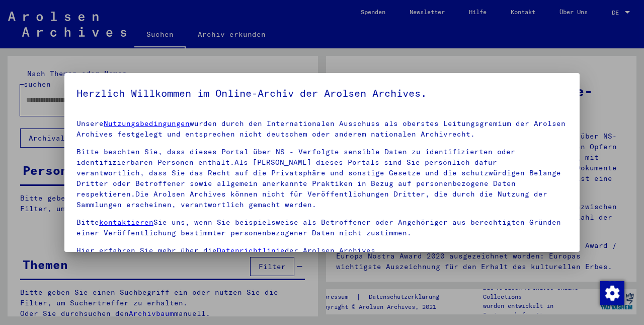 The image size is (644, 325). Describe the element at coordinates (251, 250) in the screenshot. I see `a: Datenrichtlinie` at that location.